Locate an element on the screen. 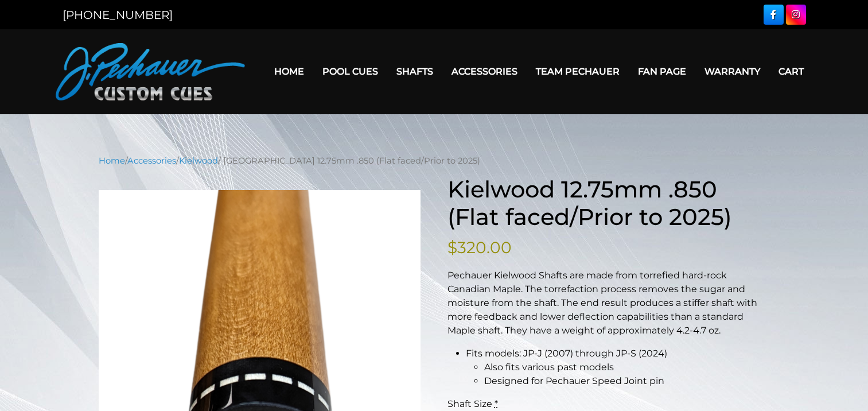 This screenshot has height=411, width=868. a: Warranty is located at coordinates (732, 71).